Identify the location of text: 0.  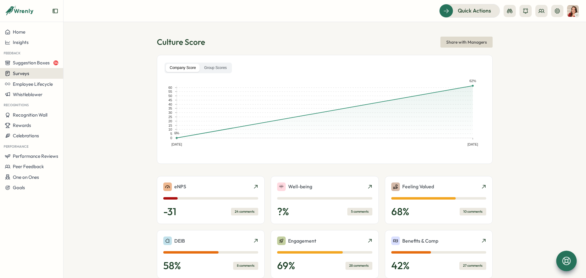
(171, 138).